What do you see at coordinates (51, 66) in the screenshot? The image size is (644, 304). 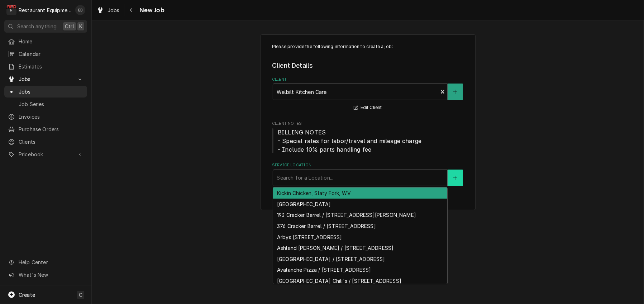 I see `span: Estimates` at bounding box center [51, 66].